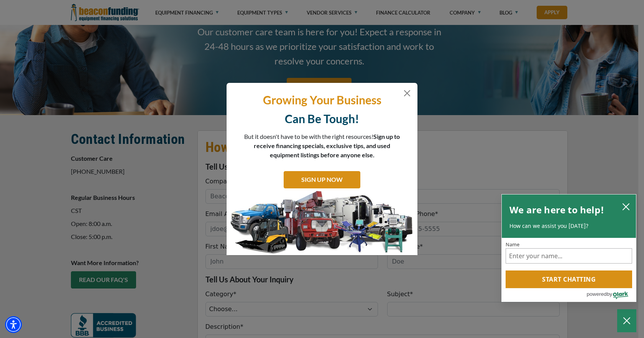 This screenshot has height=338, width=644. What do you see at coordinates (322, 179) in the screenshot?
I see `a: SIGN UP NOW` at bounding box center [322, 179].